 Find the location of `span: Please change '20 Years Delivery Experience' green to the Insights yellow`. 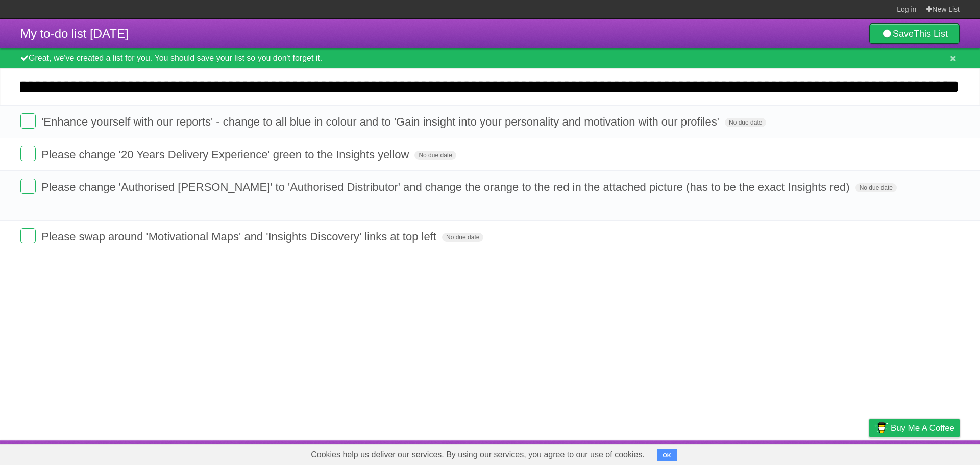

span: Please change '20 Years Delivery Experience' green to the Insights yellow is located at coordinates (226, 154).